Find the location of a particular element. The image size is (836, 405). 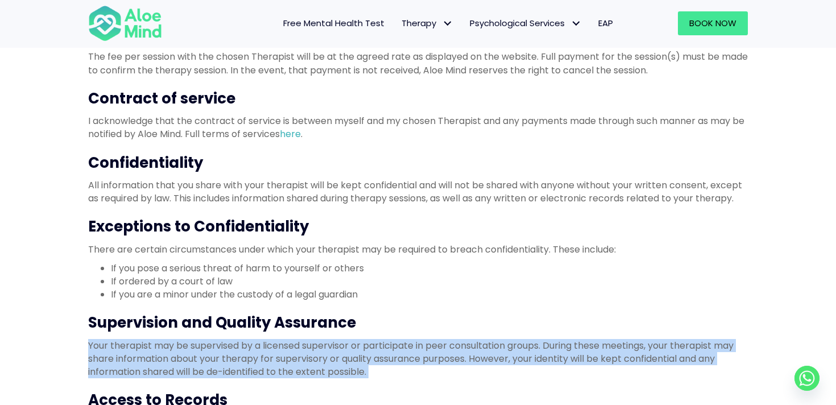

a: TherapyTherapy: submenu is located at coordinates (427, 23).